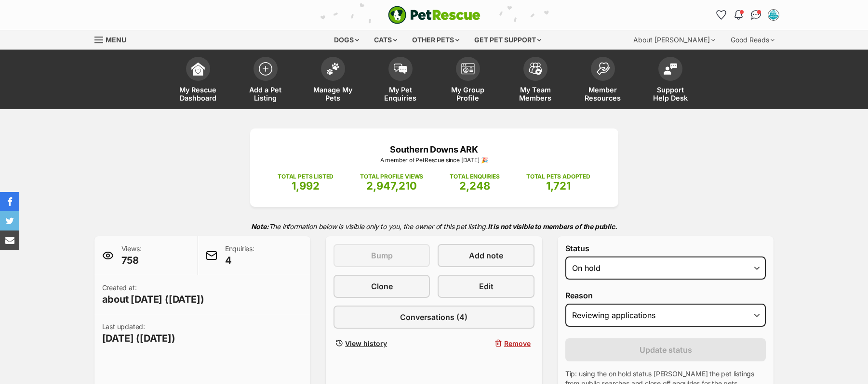 The image size is (868, 384). What do you see at coordinates (132, 256) in the screenshot?
I see `p: Views:` at bounding box center [132, 256].